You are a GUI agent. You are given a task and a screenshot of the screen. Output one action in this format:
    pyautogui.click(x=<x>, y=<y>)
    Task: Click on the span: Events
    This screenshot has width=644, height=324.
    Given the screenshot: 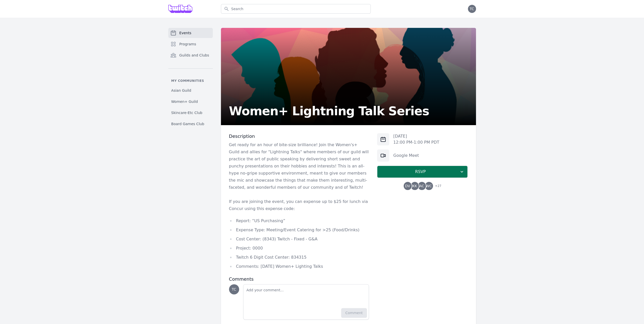 What is the action you would take?
    pyautogui.click(x=185, y=33)
    